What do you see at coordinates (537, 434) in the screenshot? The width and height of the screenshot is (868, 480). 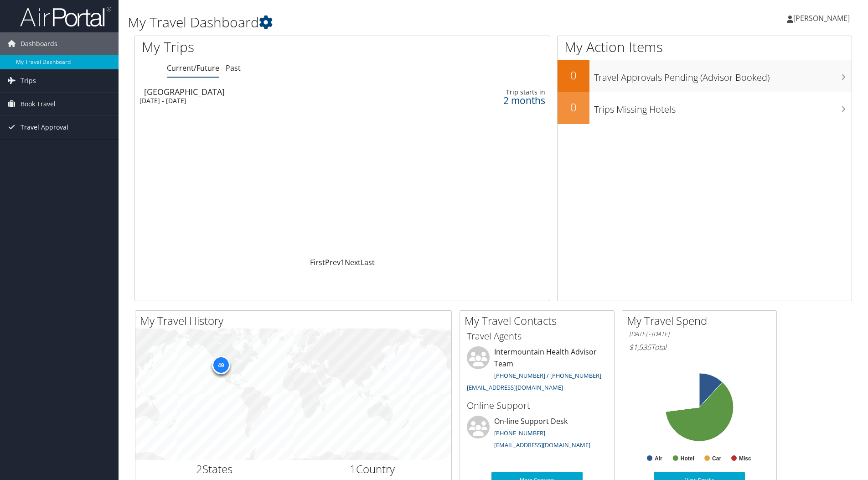 I see `li: On-line Support Desk` at bounding box center [537, 434].